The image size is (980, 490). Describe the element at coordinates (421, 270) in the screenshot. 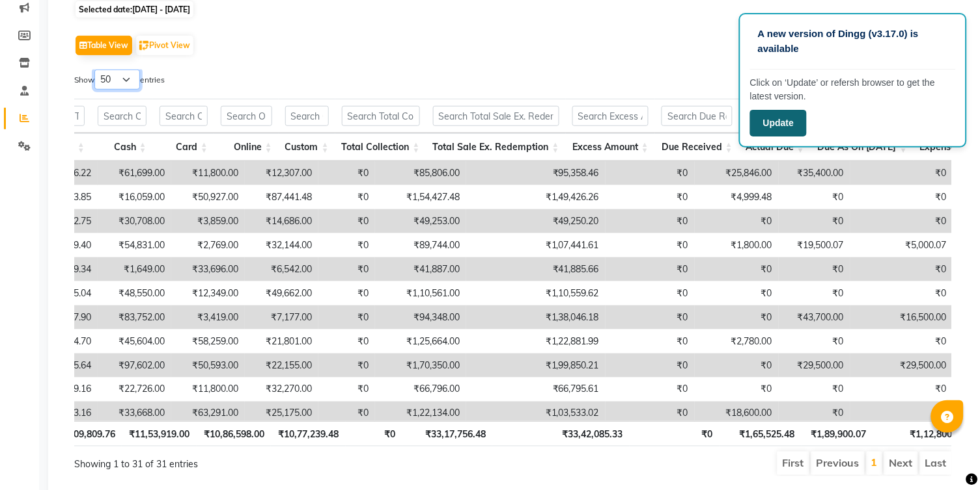

I see `td: ₹41,887.00` at that location.